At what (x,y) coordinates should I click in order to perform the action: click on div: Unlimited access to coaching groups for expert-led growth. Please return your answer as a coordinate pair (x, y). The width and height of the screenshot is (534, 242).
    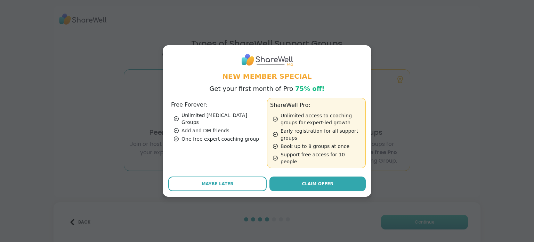
    Looking at the image, I should click on (318, 119).